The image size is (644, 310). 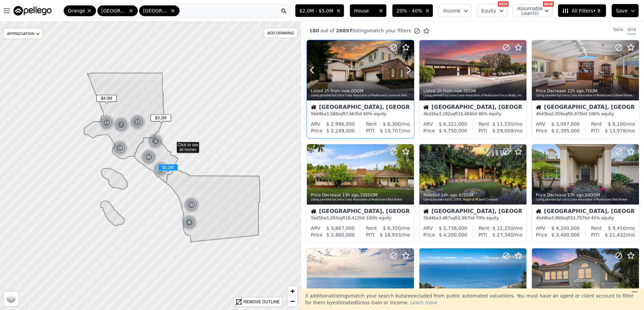 What do you see at coordinates (161, 119) in the screenshot?
I see `div: $3.2M` at bounding box center [161, 119].